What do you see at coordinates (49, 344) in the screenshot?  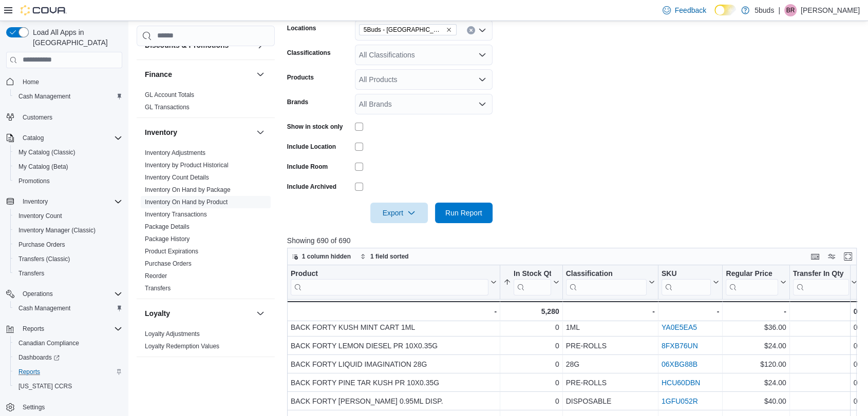 I see `span: Canadian Compliance` at bounding box center [49, 344].